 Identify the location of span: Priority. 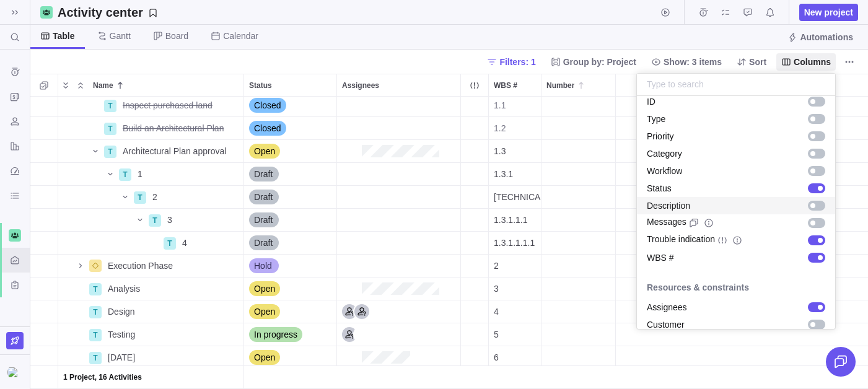
(660, 136).